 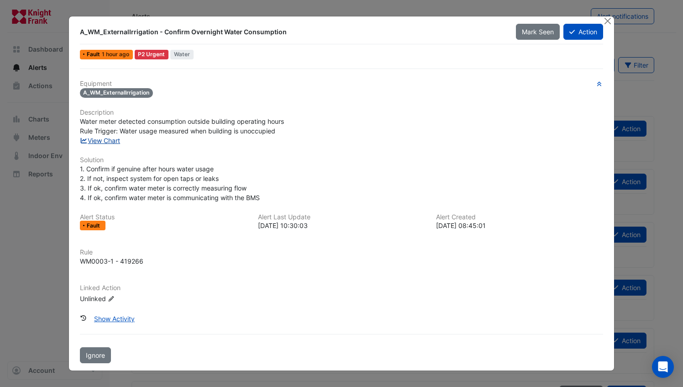 What do you see at coordinates (95, 355) in the screenshot?
I see `span: Ignore` at bounding box center [95, 355].